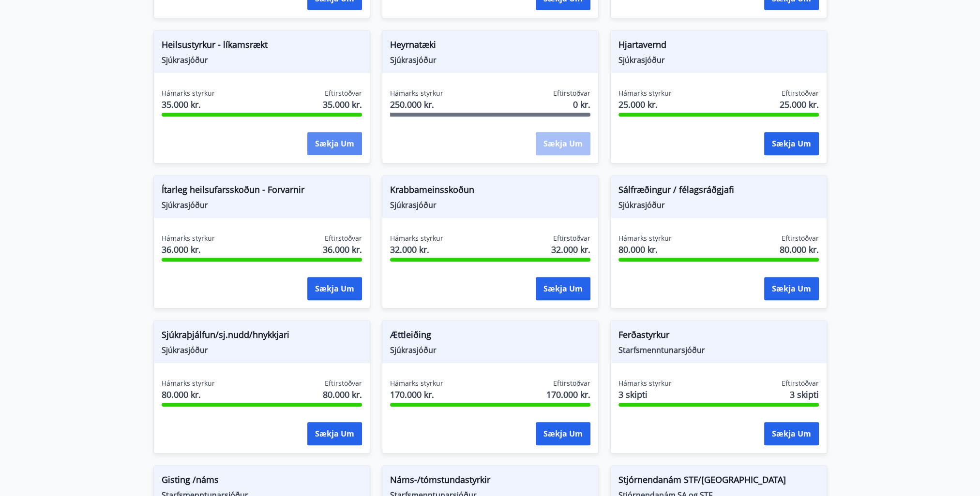  What do you see at coordinates (718, 350) in the screenshot?
I see `span: Starfsmenntunarsjóður` at bounding box center [718, 350].